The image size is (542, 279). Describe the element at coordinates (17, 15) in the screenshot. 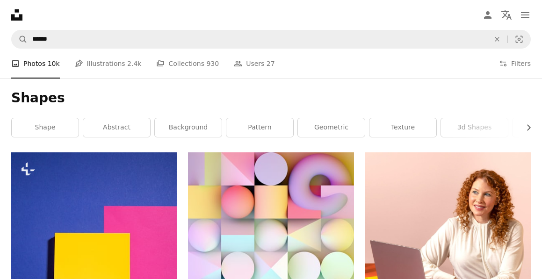

I see `a: Home — Unsplash` at that location.